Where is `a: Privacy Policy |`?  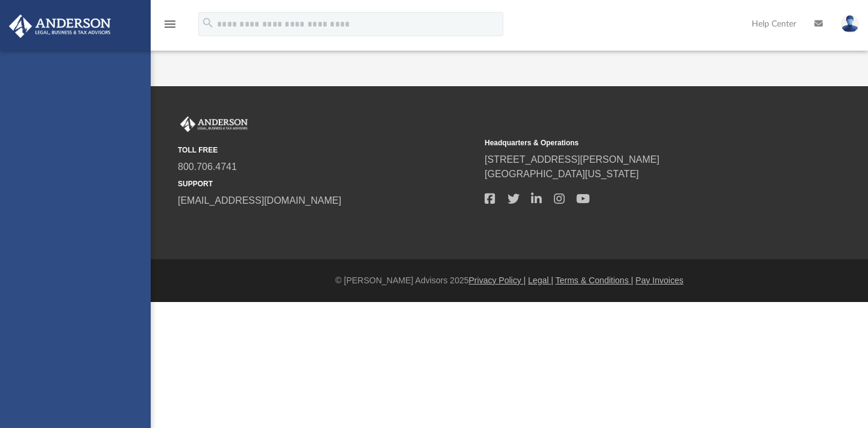
a: Privacy Policy | is located at coordinates (497, 280).